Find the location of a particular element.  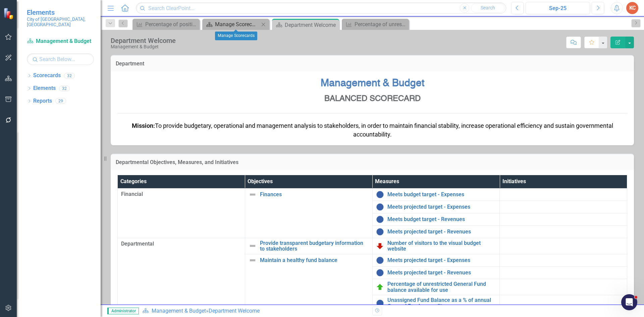

span: BALANCED SCORECARD is located at coordinates (372, 99).